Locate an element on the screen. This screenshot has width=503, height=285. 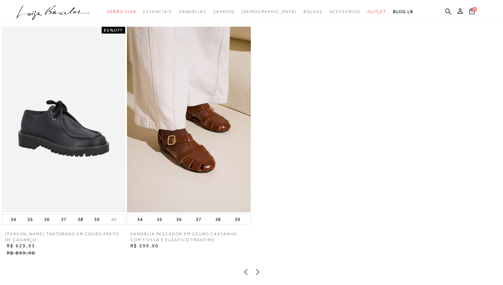
span: R$ 629,93 is located at coordinates (21, 245).